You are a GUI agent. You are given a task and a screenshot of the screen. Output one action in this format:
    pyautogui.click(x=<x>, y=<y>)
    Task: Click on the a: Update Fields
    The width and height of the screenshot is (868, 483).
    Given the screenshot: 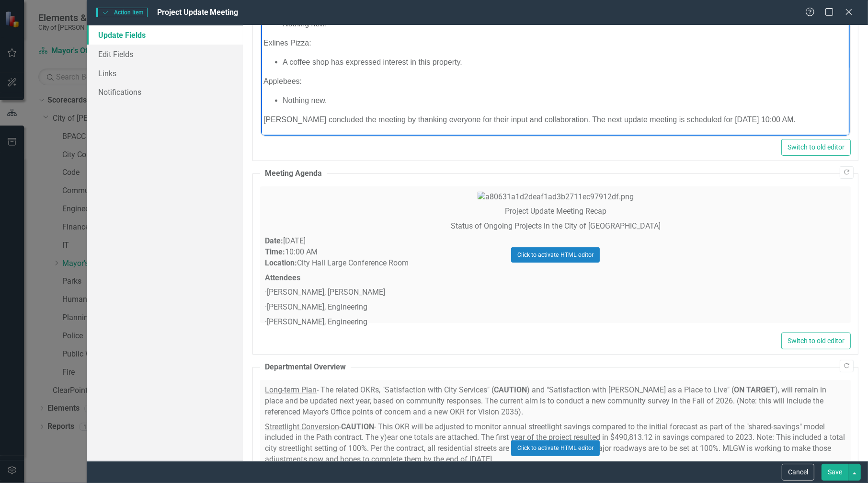 What is the action you would take?
    pyautogui.click(x=165, y=35)
    